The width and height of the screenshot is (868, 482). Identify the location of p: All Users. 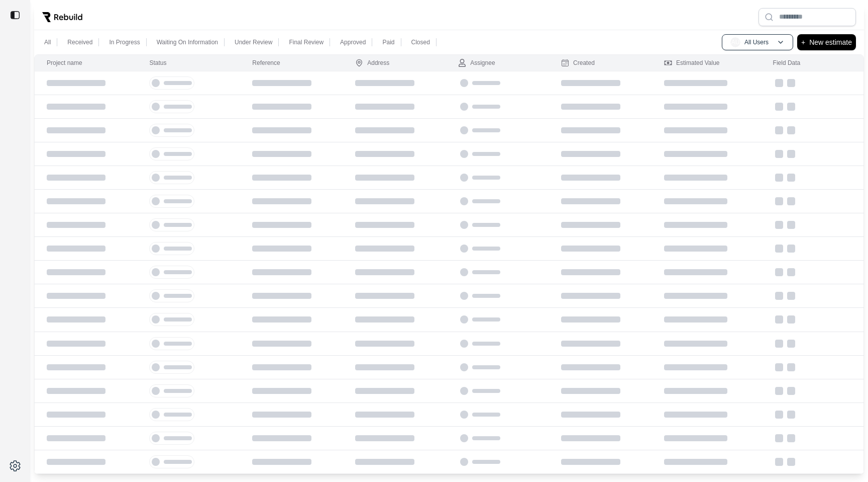
(757, 42).